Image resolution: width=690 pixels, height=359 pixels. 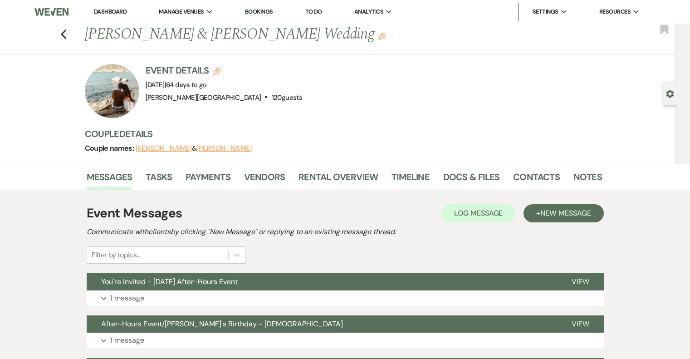 I want to click on a: Tasks, so click(x=159, y=180).